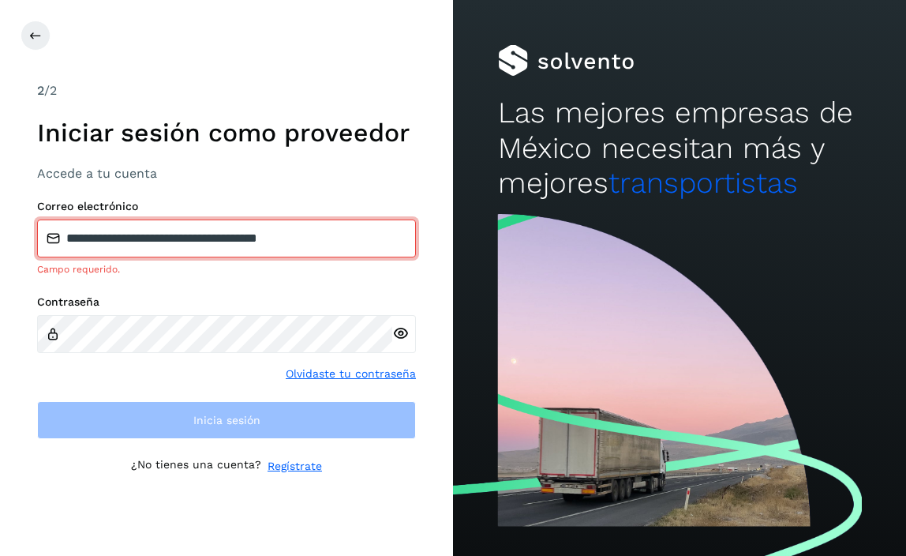 The width and height of the screenshot is (906, 556). Describe the element at coordinates (226, 301) in the screenshot. I see `label: Contraseña` at that location.